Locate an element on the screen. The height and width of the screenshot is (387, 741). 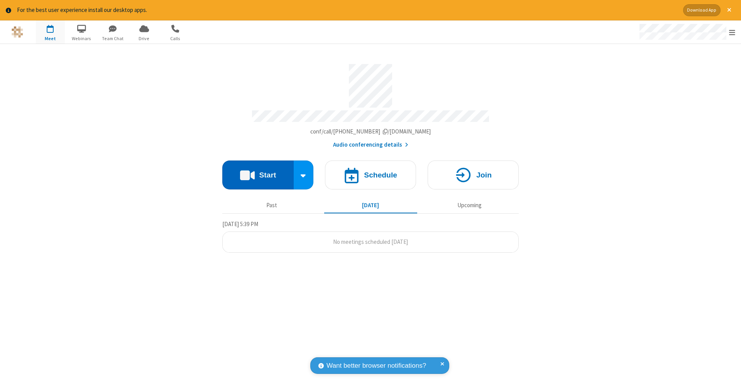
div: For the best user experience install our desktop apps. is located at coordinates (347, 10).